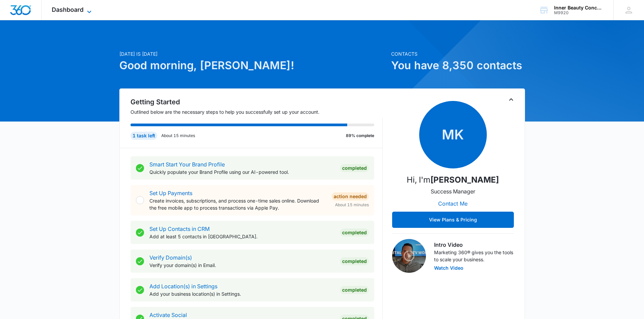 Image resolution: width=644 pixels, height=319 pixels. What do you see at coordinates (238, 204) in the screenshot?
I see `p: Create invoices, subscriptions, and process one-time sales online. Download the free mobile app t...` at bounding box center [238, 204].